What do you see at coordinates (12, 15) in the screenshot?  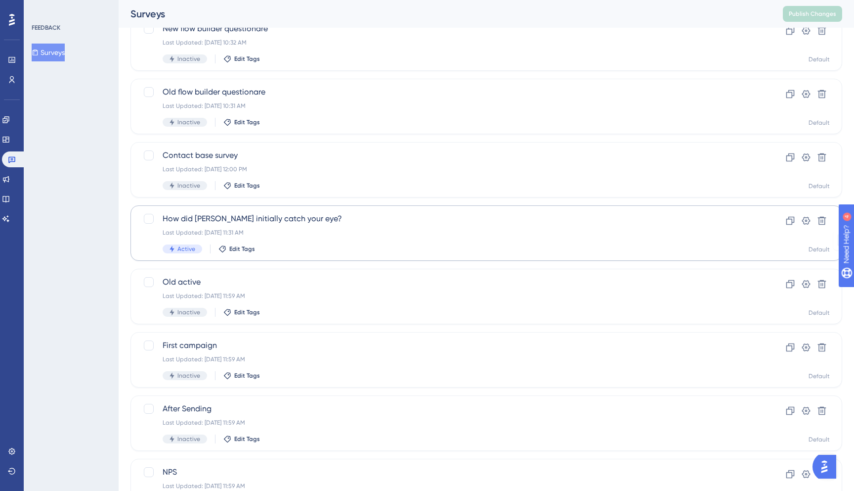 I see `img: launcher-image-alternative-text` at bounding box center [12, 15].